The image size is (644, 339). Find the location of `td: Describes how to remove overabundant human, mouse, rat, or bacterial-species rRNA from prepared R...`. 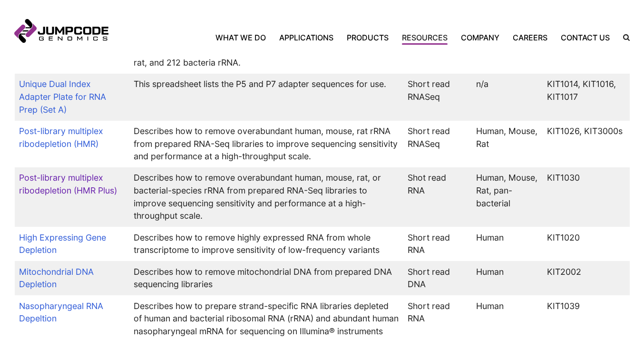

td: Describes how to remove overabundant human, mouse, rat, or bacterial-species rRNA from prepared R... is located at coordinates (266, 197).